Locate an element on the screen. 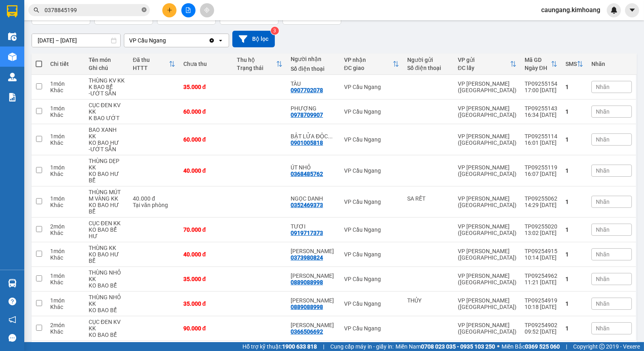  div: PHƯỢNG is located at coordinates (314, 108).